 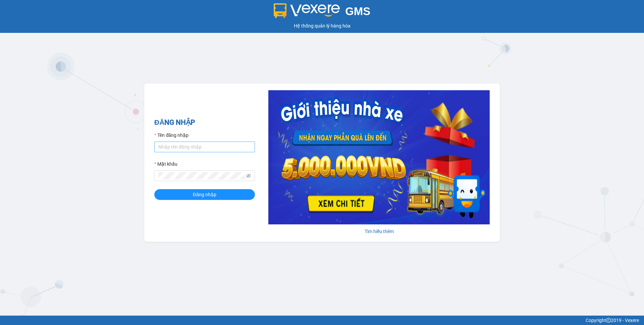 What do you see at coordinates (249, 176) in the screenshot?
I see `span: eye-invisible` at bounding box center [249, 176].